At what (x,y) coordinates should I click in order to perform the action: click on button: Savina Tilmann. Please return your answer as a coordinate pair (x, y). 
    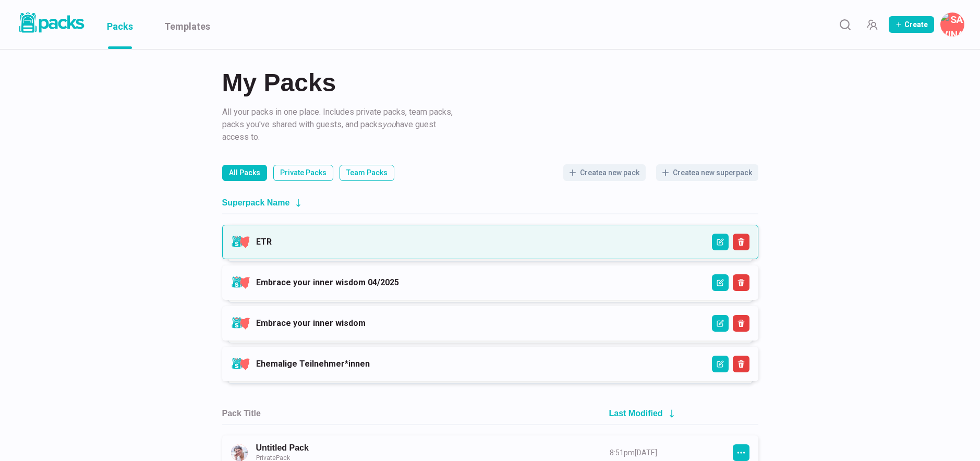
    Looking at the image, I should click on (952, 24).